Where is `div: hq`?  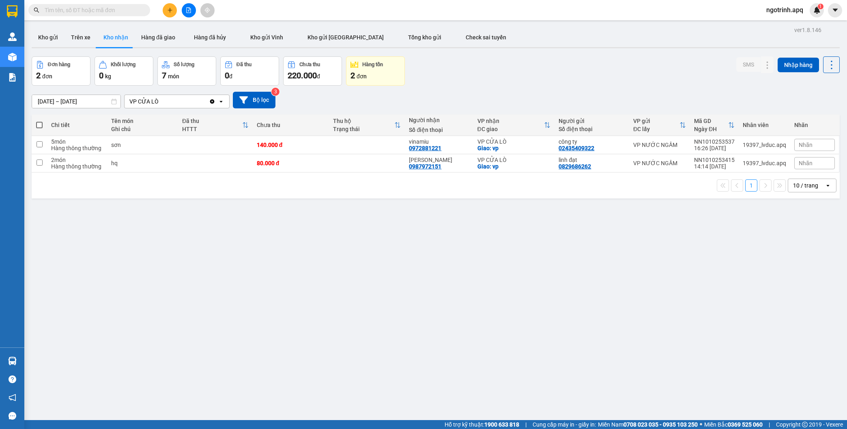 div: hq is located at coordinates (142, 163).